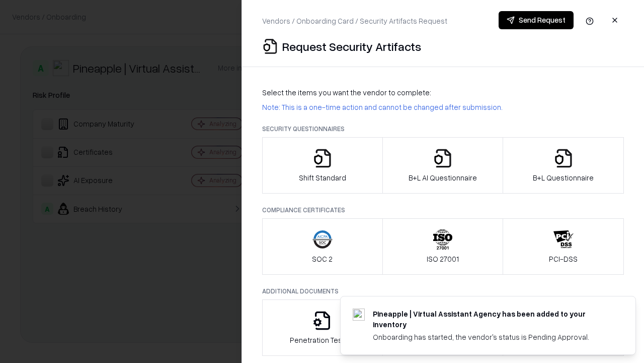  I want to click on img: trypineapple.com, so click(359, 314).